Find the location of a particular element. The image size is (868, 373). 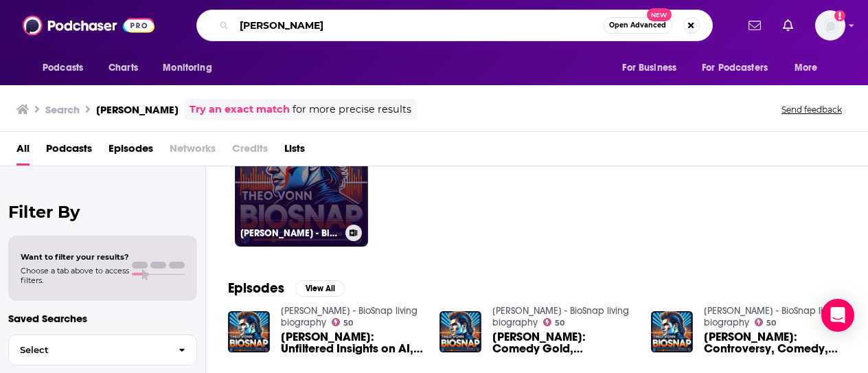

img: Theo Vonn: Controversy, Comedy, and Clout in the Cultural Zeitgeist is located at coordinates (671, 331).